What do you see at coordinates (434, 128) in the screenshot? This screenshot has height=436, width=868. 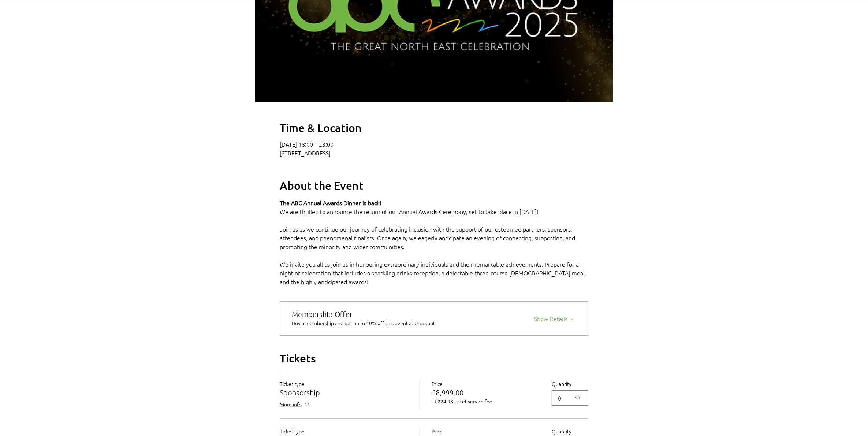 I see `h2: Time & Location` at bounding box center [434, 128].